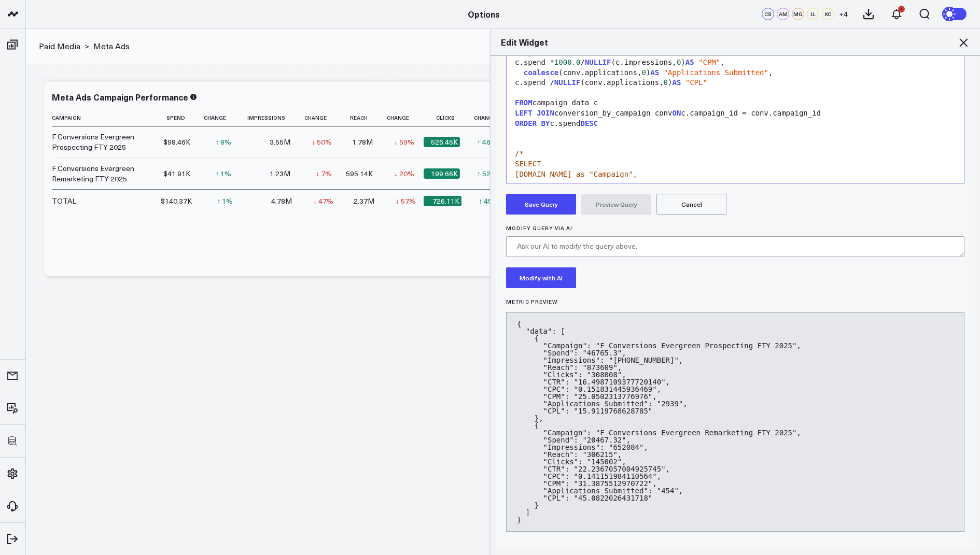 This screenshot has height=555, width=980. I want to click on div: campaign_data c, so click(735, 103).